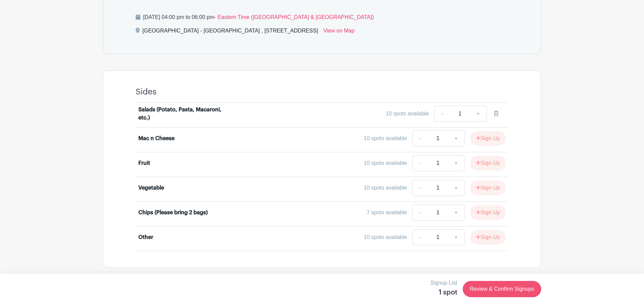 This screenshot has width=644, height=307. What do you see at coordinates (156, 138) in the screenshot?
I see `div: Mac n Cheese` at bounding box center [156, 138].